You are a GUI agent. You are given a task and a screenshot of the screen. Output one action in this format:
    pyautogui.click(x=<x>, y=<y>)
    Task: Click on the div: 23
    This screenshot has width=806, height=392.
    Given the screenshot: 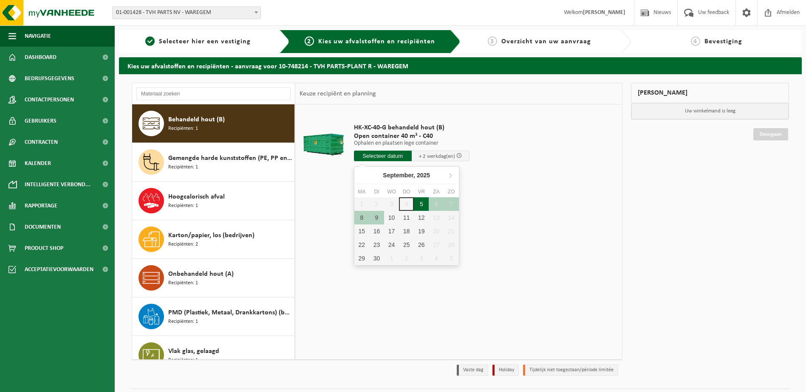 What is the action you would take?
    pyautogui.click(x=376, y=245)
    